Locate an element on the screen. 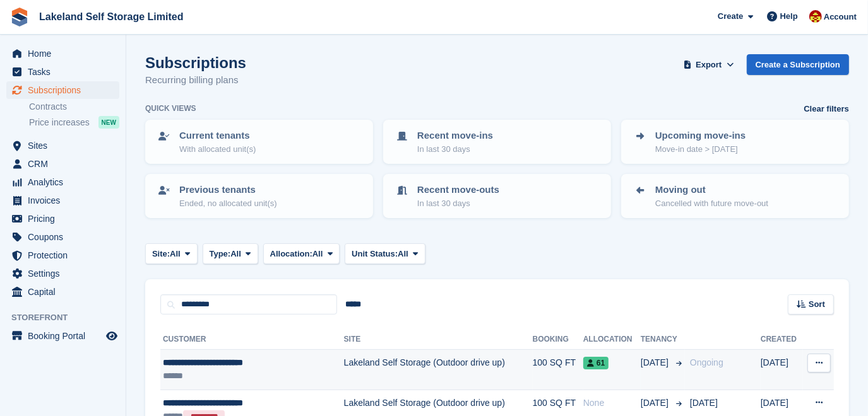 The image size is (868, 416). span: Unit Status: is located at coordinates (374, 254).